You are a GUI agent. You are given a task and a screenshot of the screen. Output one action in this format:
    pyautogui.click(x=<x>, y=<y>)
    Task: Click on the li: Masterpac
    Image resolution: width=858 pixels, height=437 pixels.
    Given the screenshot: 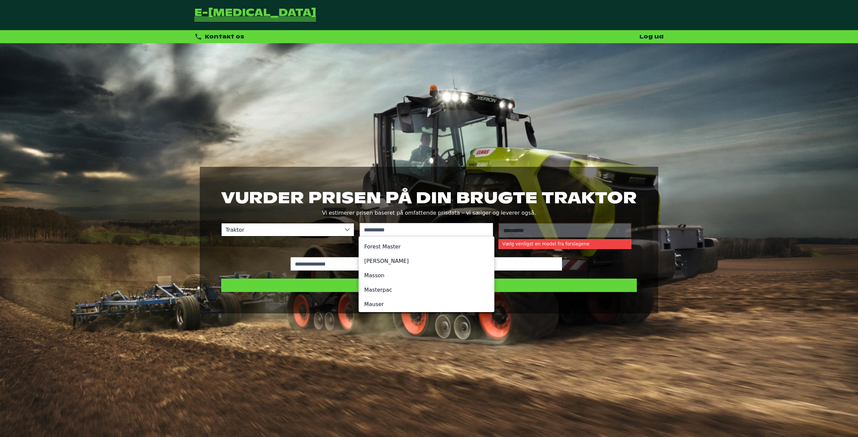 What is the action you would take?
    pyautogui.click(x=426, y=290)
    